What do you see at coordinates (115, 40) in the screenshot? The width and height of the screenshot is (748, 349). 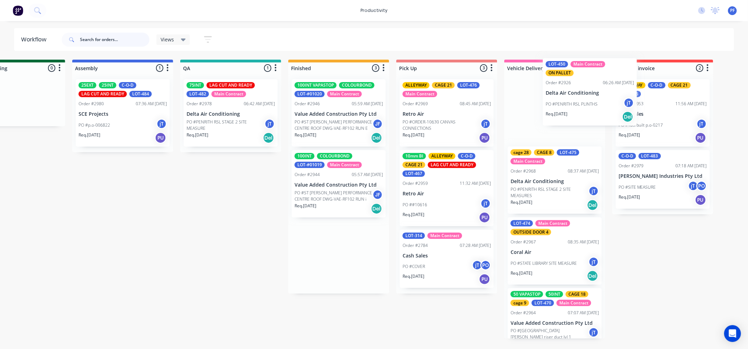 I see `input: Search for orders...` at bounding box center [115, 40].